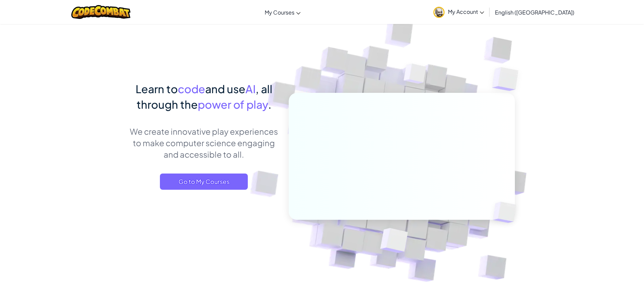 The width and height of the screenshot is (644, 290). I want to click on img: CodeCombat logo, so click(100, 12).